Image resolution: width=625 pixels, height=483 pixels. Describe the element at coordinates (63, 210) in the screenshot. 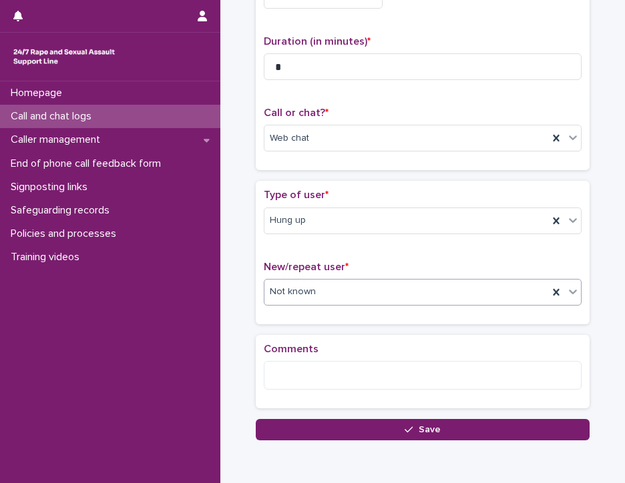

I see `p: Safeguarding records` at that location.